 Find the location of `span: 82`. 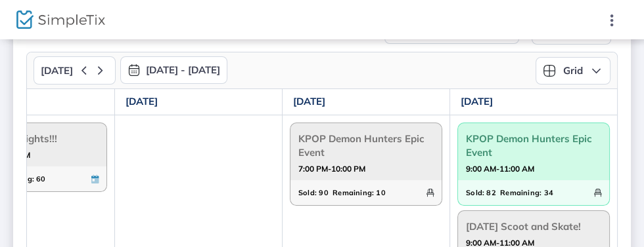

span: 82 is located at coordinates (491, 193).